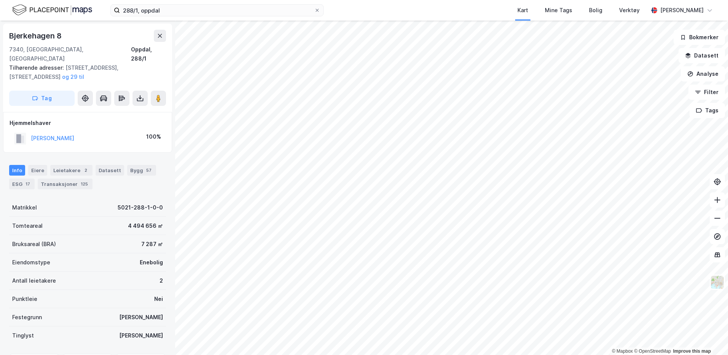 This screenshot has width=728, height=355. What do you see at coordinates (707, 110) in the screenshot?
I see `button: Tags` at bounding box center [707, 110].